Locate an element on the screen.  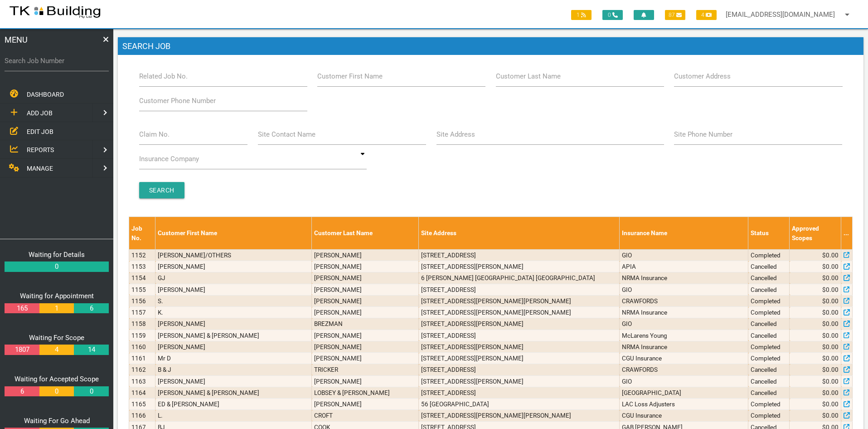
td: 1157 is located at coordinates (142, 312).